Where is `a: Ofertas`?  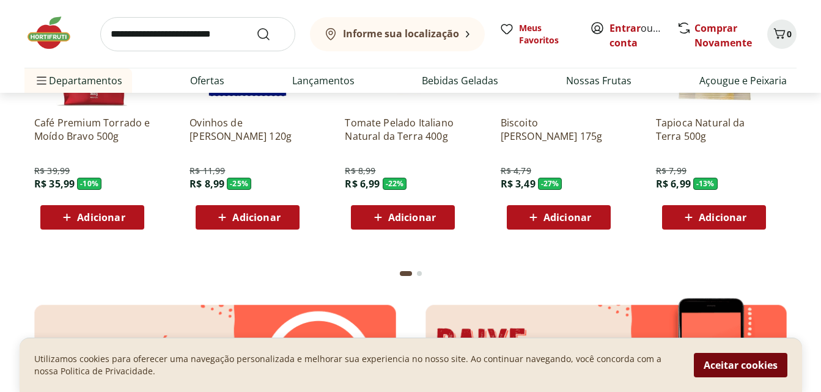 a: Ofertas is located at coordinates (207, 81).